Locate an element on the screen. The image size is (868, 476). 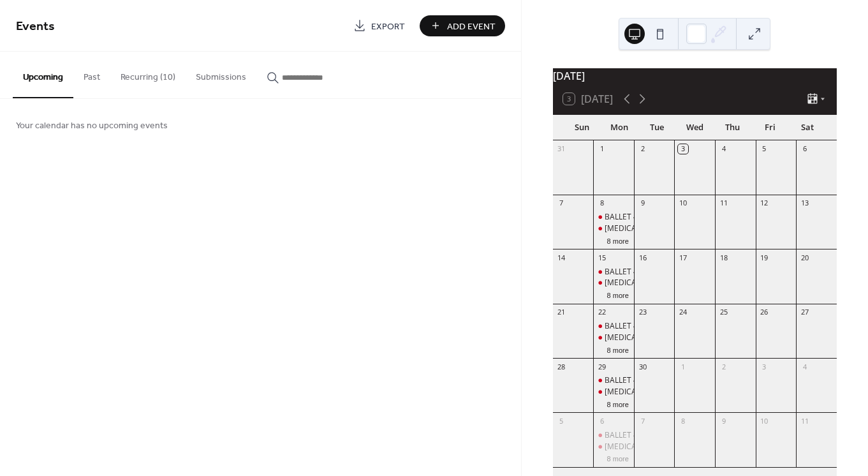
span: Add Event is located at coordinates (471, 26).